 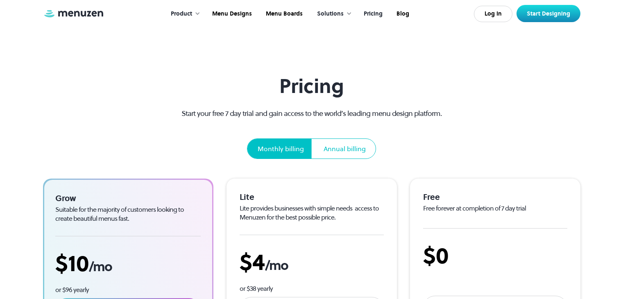 What do you see at coordinates (231, 14) in the screenshot?
I see `a: Menu Designs` at bounding box center [231, 14].